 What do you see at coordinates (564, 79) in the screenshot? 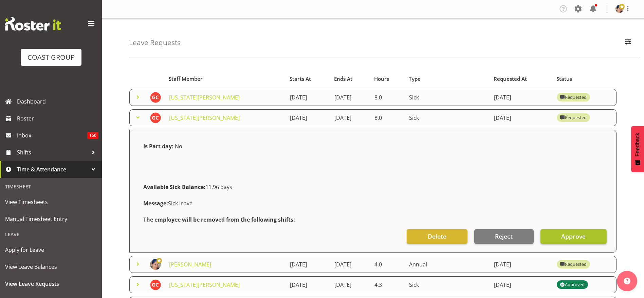
I see `span: Status` at bounding box center [564, 79].